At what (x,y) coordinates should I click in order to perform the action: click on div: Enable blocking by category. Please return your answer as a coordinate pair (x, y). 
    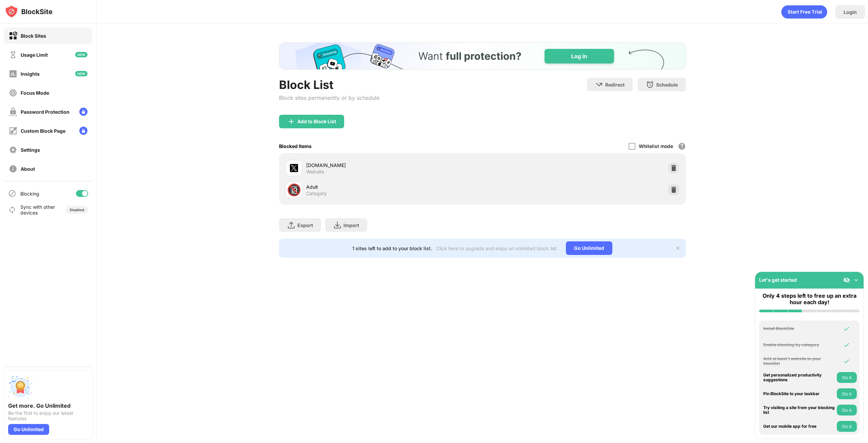
    Looking at the image, I should click on (799, 345).